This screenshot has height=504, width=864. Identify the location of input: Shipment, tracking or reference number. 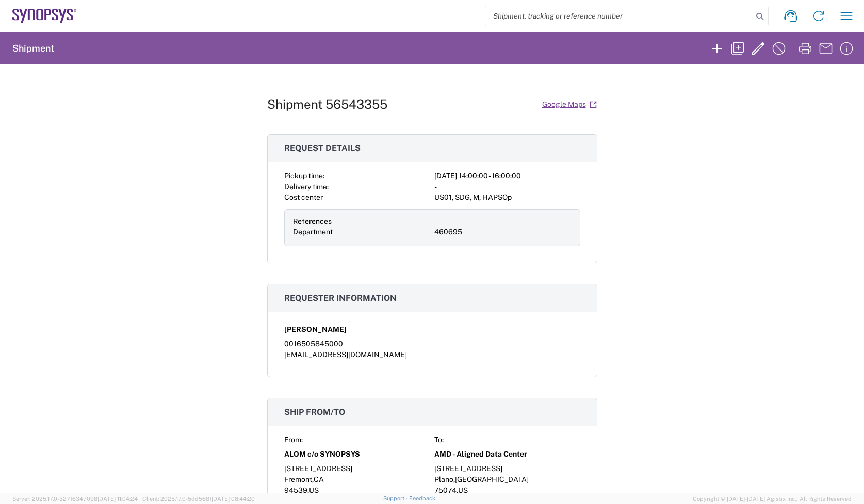
(619, 16).